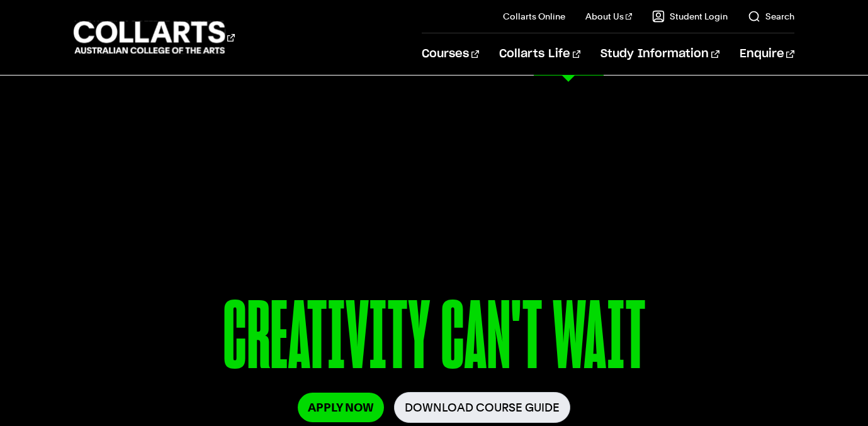 The width and height of the screenshot is (868, 426). Describe the element at coordinates (690, 16) in the screenshot. I see `a: Student Login` at that location.